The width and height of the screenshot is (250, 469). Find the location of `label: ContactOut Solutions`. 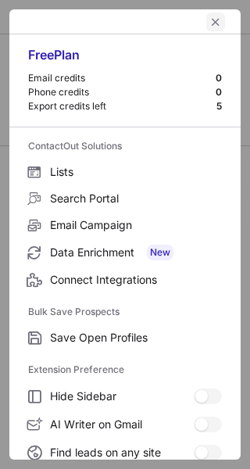

label: ContactOut Solutions is located at coordinates (125, 146).